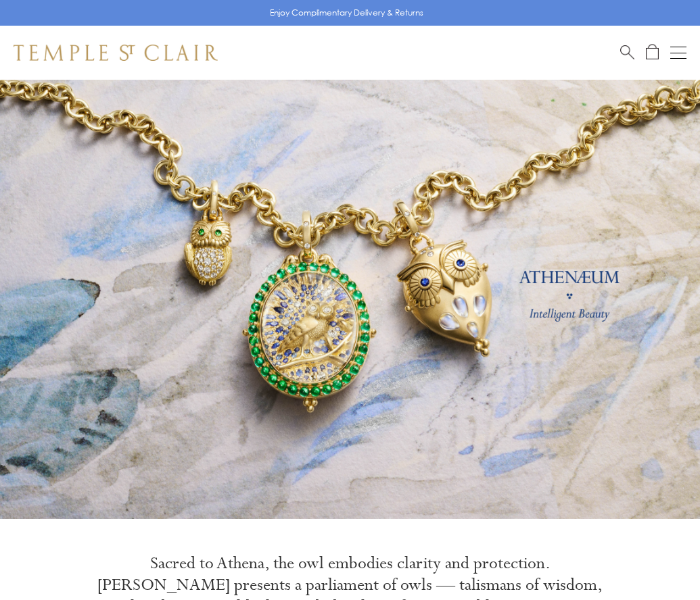 The height and width of the screenshot is (600, 700). What do you see at coordinates (652, 52) in the screenshot?
I see `a: Open Shopping Bag` at bounding box center [652, 52].